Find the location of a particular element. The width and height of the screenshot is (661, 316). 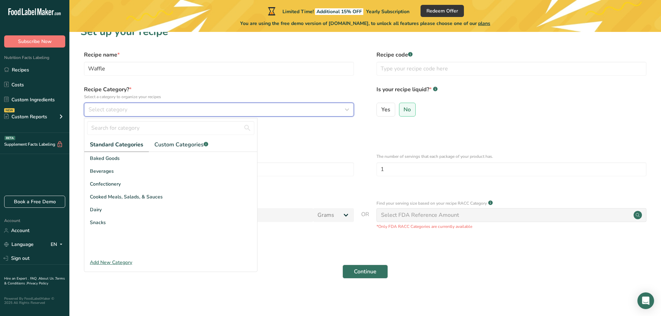

span: Redeem Offer is located at coordinates (442, 11).